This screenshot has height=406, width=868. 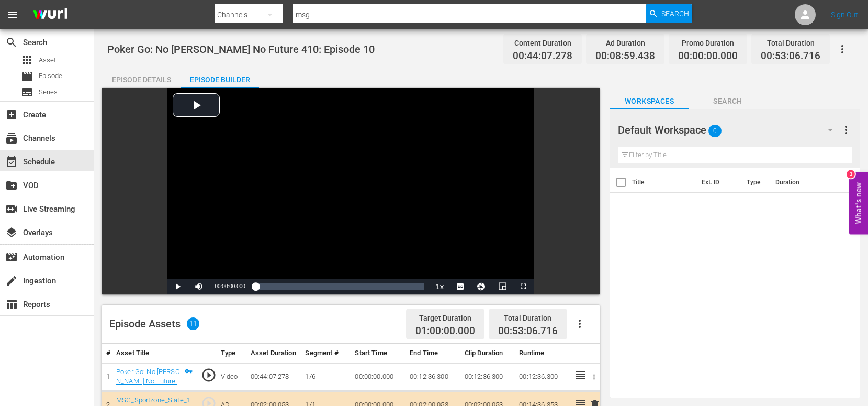 I want to click on button: Jump To Time, so click(x=482, y=287).